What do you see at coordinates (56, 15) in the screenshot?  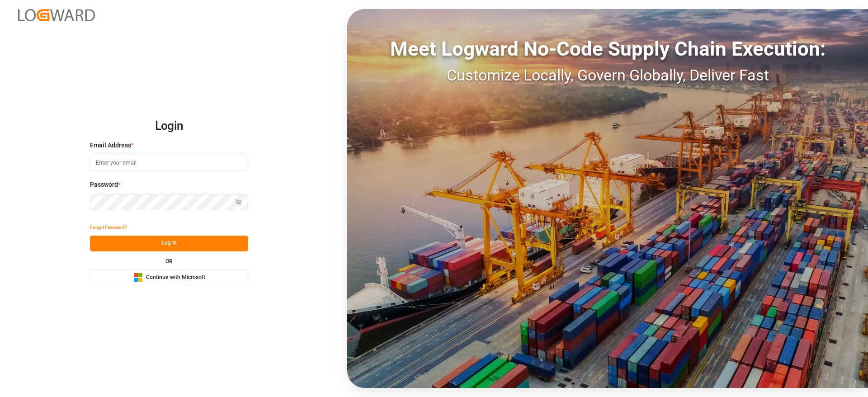 I see `img: Logward_new_orange.png` at bounding box center [56, 15].